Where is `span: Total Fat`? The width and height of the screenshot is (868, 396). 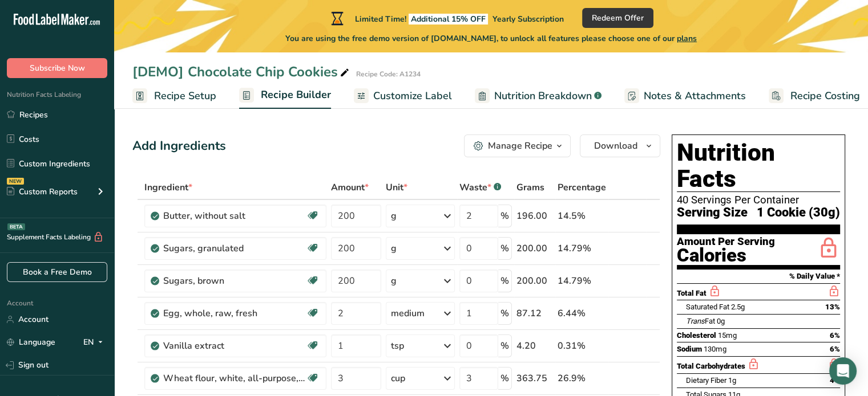 span: Total Fat is located at coordinates (692, 293).